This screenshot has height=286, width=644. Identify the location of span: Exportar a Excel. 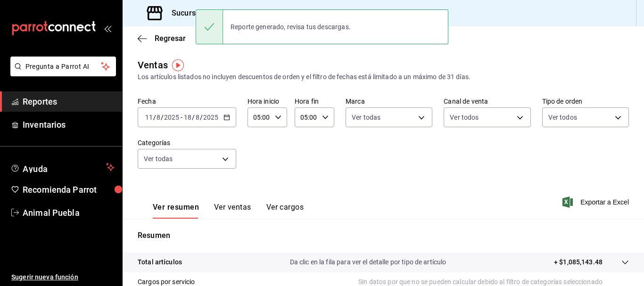
(596, 202).